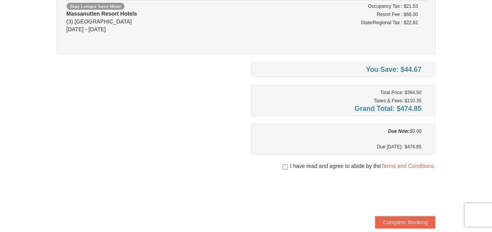 The width and height of the screenshot is (492, 232). I want to click on strong: Massanutten Resort Hotels, so click(102, 14).